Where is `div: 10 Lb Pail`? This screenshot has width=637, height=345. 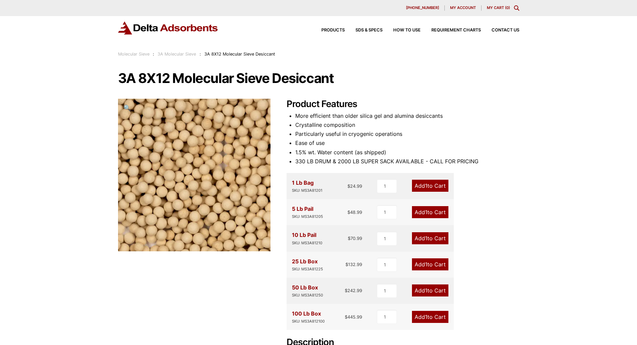
div: 10 Lb Pail is located at coordinates (307, 238).